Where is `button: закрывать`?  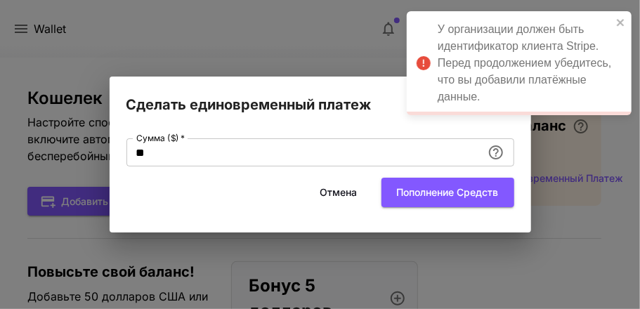
button: закрывать is located at coordinates (621, 22).